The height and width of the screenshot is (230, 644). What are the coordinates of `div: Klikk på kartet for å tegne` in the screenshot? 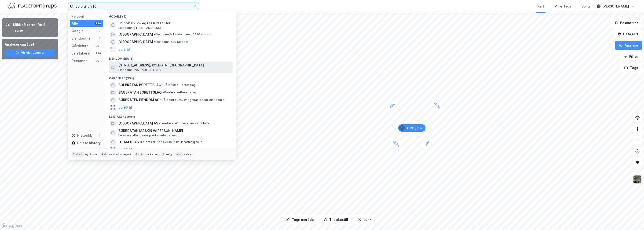 It's located at (33, 28).